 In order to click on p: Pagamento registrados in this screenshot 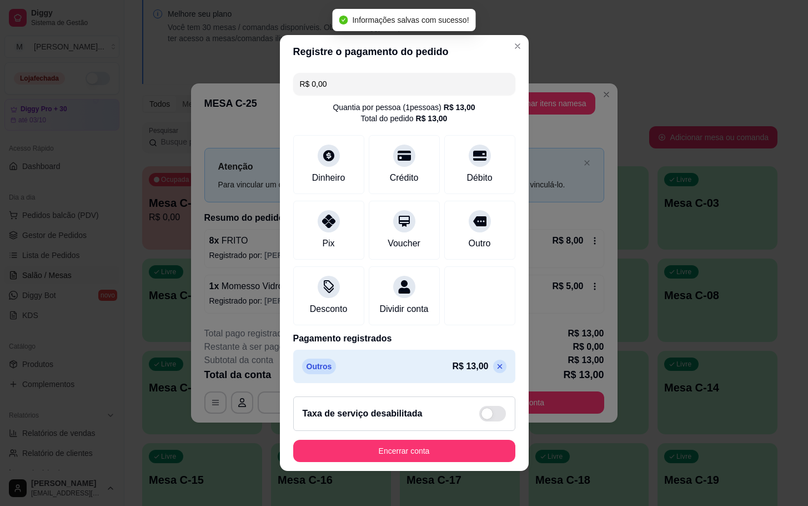, I will do `click(404, 338)`.